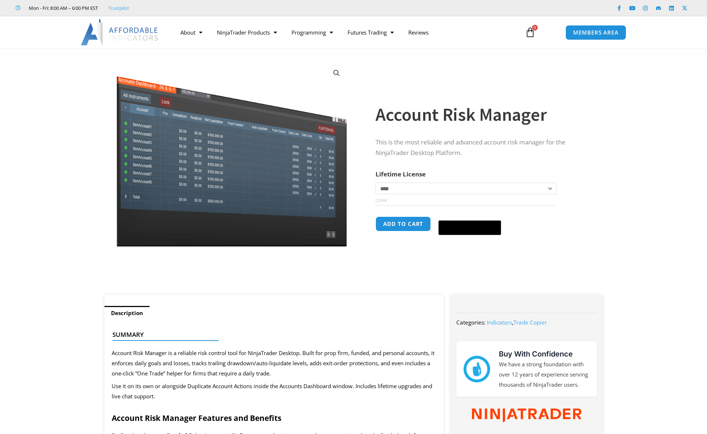 This screenshot has height=434, width=707. I want to click on button: Buy with GPay, so click(470, 228).